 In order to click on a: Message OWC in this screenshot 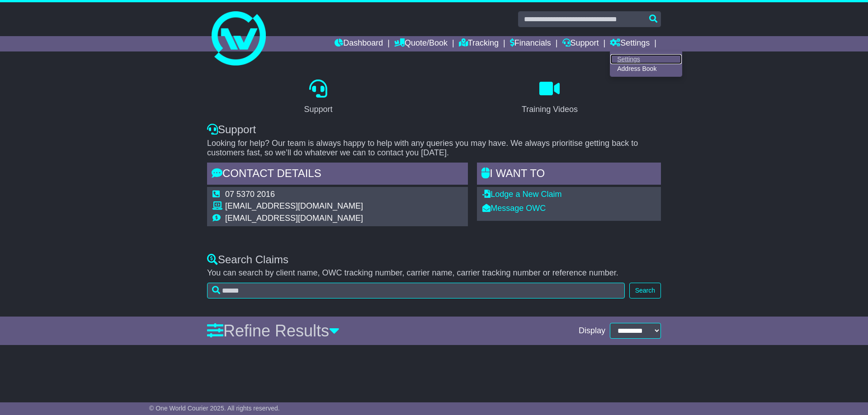, I will do `click(514, 209)`.